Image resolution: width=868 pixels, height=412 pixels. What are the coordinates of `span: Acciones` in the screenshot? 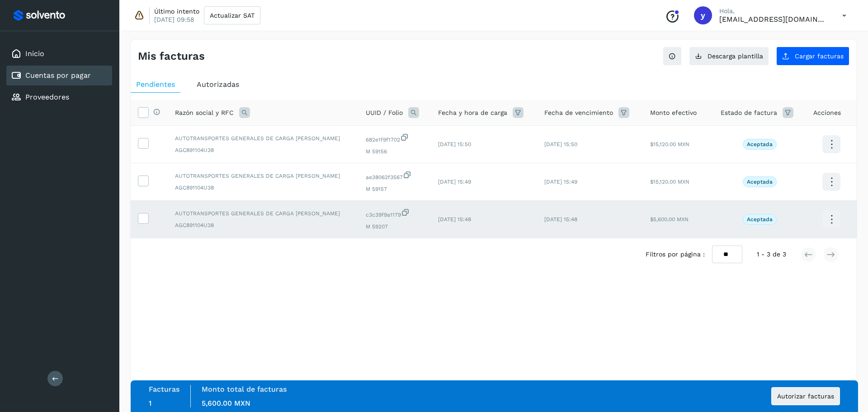 It's located at (827, 113).